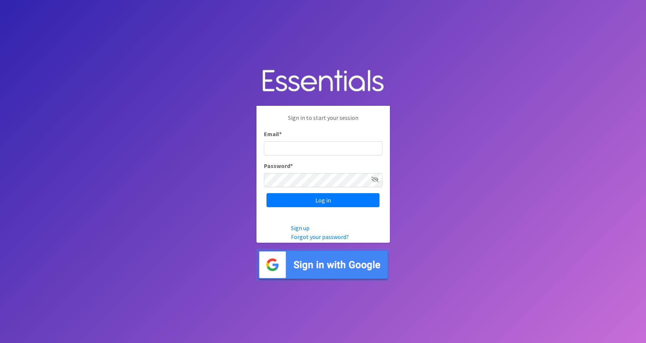 Image resolution: width=646 pixels, height=343 pixels. Describe the element at coordinates (323, 122) in the screenshot. I see `p: Sign in to start your session` at that location.